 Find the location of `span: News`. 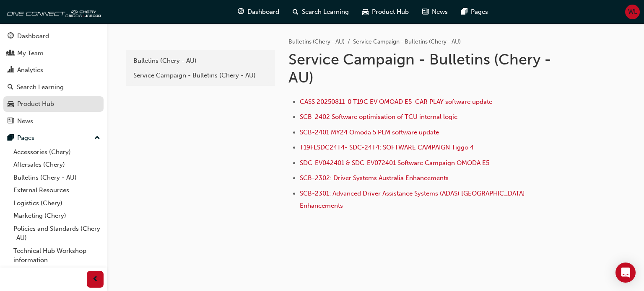

span: News is located at coordinates (440, 11).